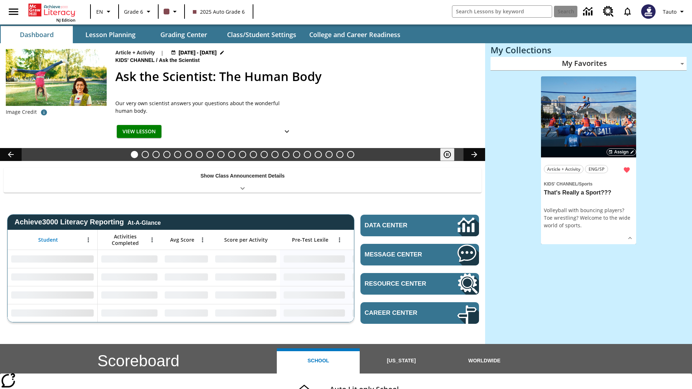 The height and width of the screenshot is (389, 692). What do you see at coordinates (622, 152) in the screenshot?
I see `span: Assign` at bounding box center [622, 152].